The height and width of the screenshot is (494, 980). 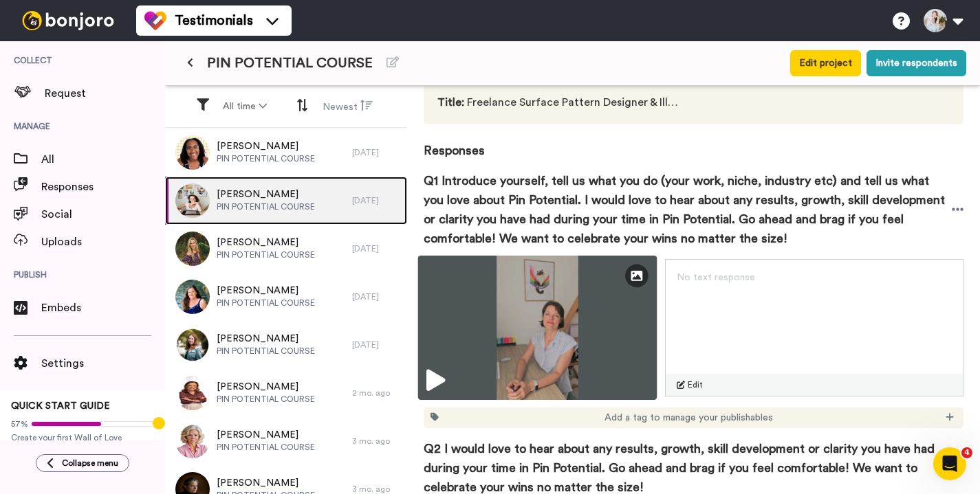 I want to click on div: 3 mo. ago, so click(x=376, y=442).